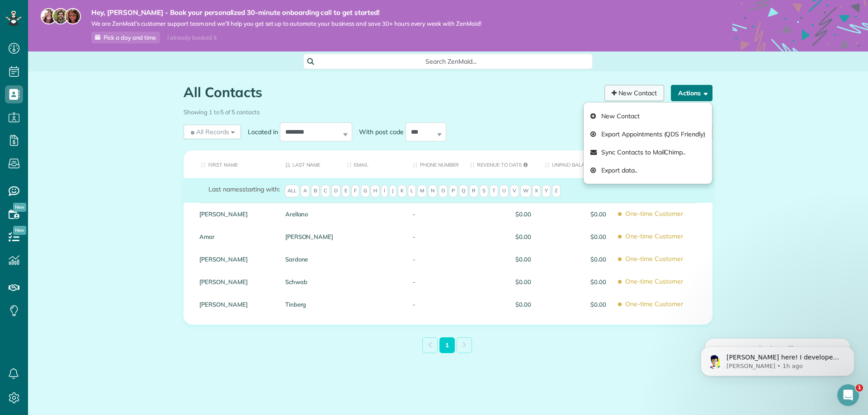 This screenshot has width=868, height=415. I want to click on span: D, so click(336, 191).